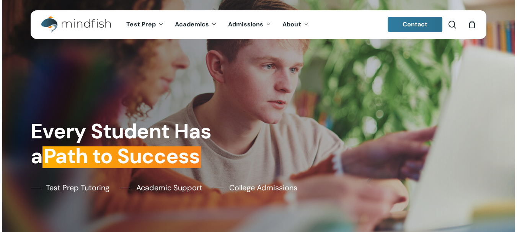  I want to click on span: Contact, so click(415, 24).